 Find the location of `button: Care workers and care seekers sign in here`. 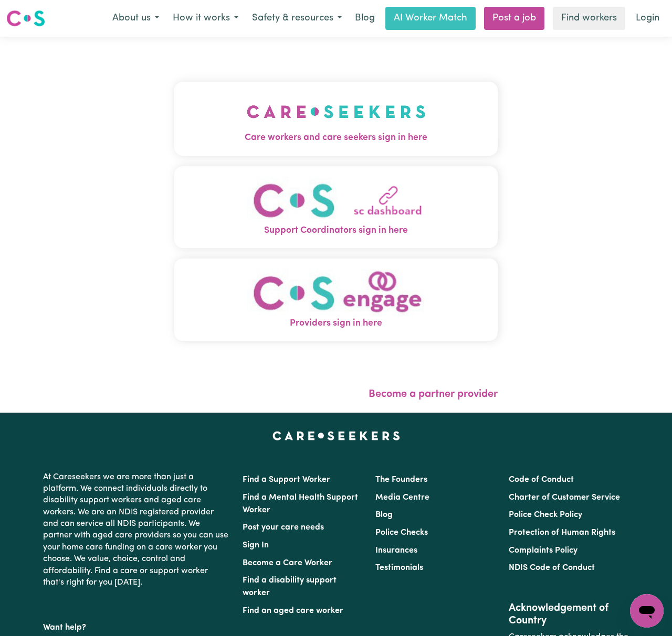

button: Care workers and care seekers sign in here is located at coordinates (336, 118).